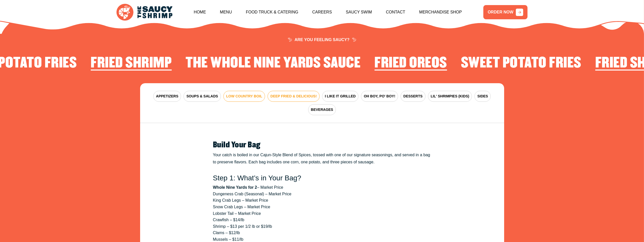 This screenshot has height=242, width=644. I want to click on a: Saucy Swim, so click(359, 12).